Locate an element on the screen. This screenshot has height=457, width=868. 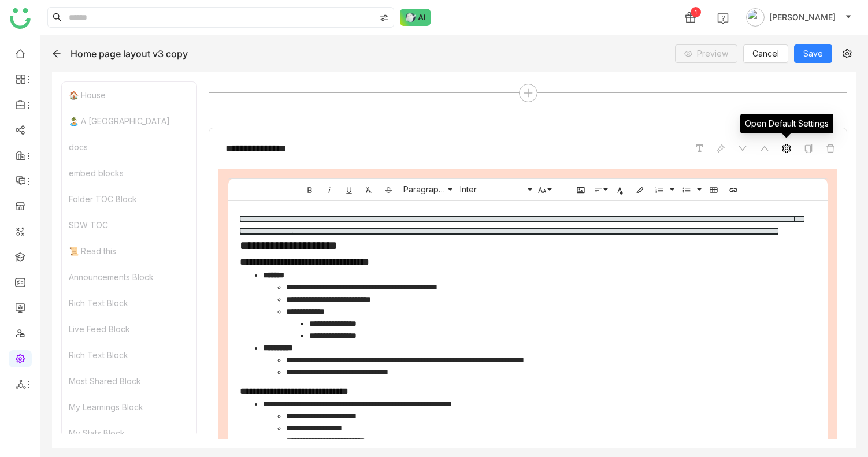
button: Strikethrough (⌘S) is located at coordinates (389, 190).